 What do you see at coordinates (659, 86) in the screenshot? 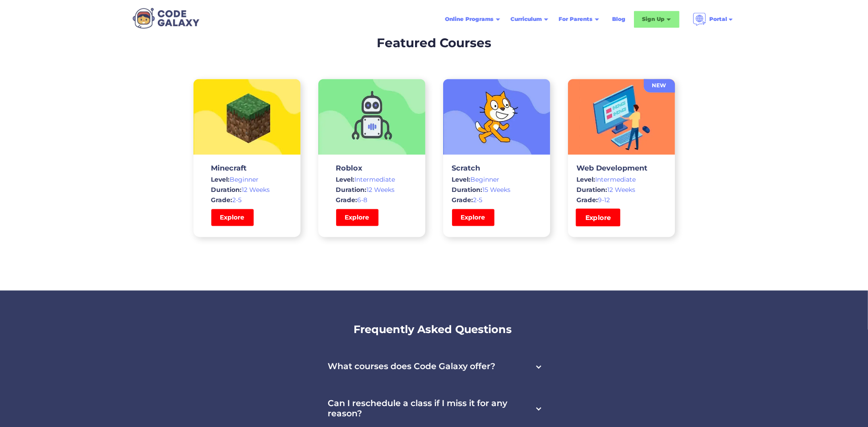
I see `a: NEW` at bounding box center [659, 86].